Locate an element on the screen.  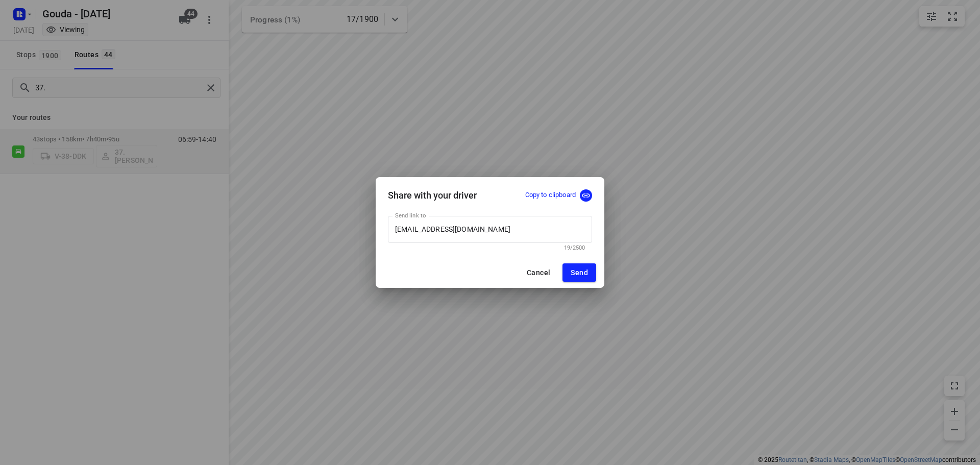
button: Send is located at coordinates (580, 273).